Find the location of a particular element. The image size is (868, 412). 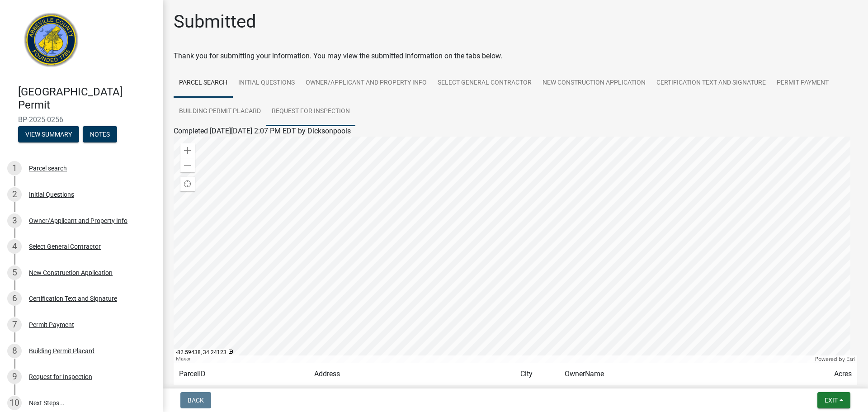

a: Building Permit Placard is located at coordinates (220, 112).